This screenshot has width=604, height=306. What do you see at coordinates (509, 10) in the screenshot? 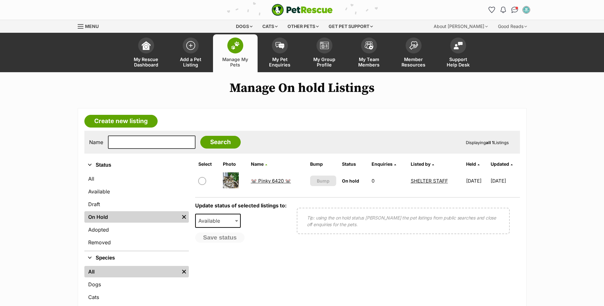
I see `ul: Account quick links` at bounding box center [509, 10].